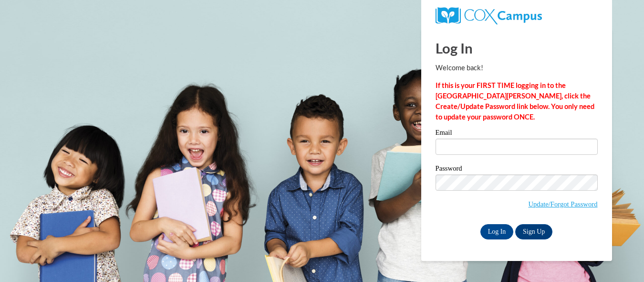 This screenshot has height=282, width=644. I want to click on img: COX Campus, so click(489, 16).